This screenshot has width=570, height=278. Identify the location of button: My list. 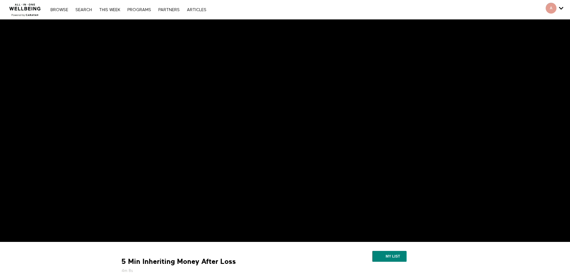
(389, 256).